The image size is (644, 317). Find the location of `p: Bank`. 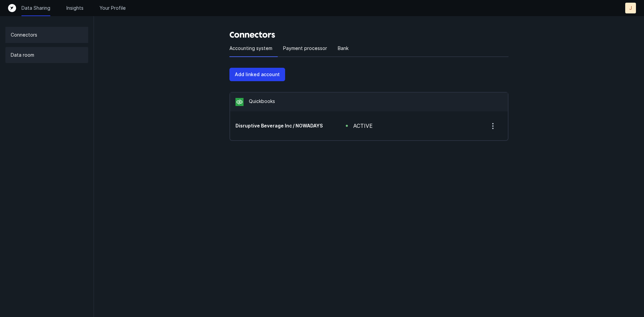

p: Bank is located at coordinates (343, 48).